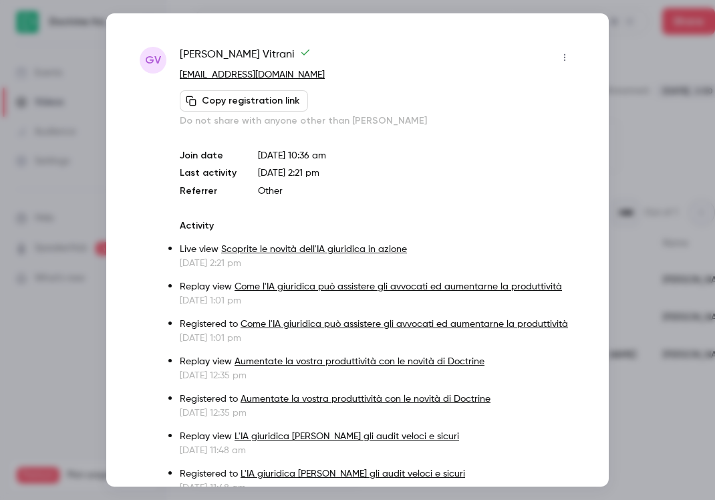 Image resolution: width=715 pixels, height=500 pixels. Describe the element at coordinates (208, 191) in the screenshot. I see `p: Referrer` at that location.